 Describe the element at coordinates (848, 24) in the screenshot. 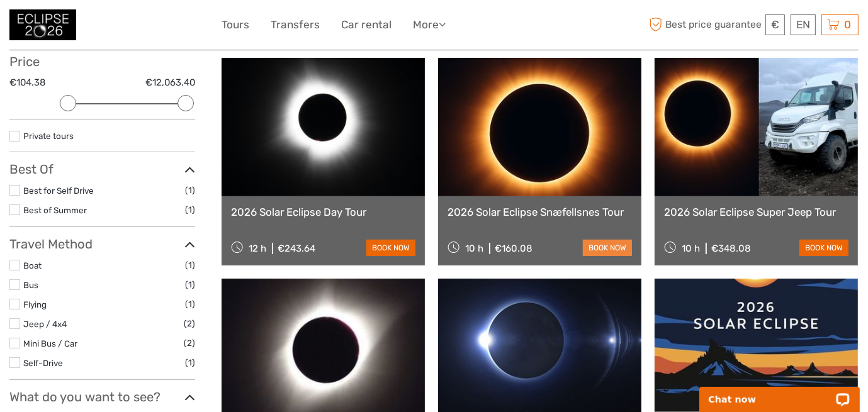

I see `span: 0` at that location.